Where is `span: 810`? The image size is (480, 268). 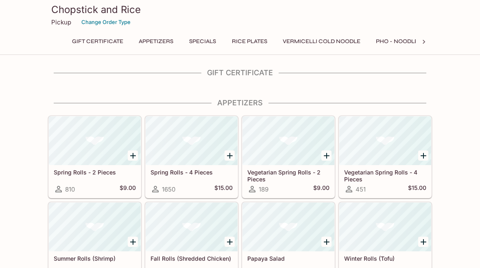 span: 810 is located at coordinates (70, 189).